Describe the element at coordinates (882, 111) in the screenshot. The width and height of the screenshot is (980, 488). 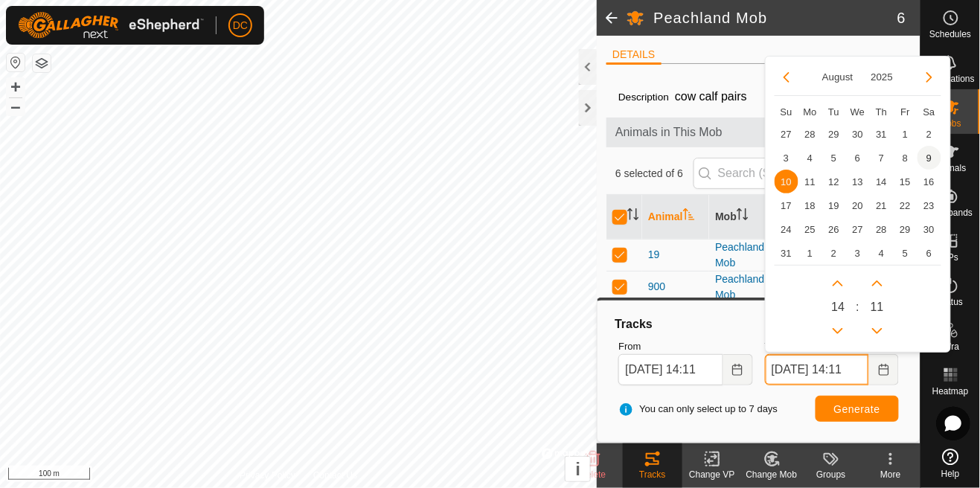
I see `span: Th` at that location.